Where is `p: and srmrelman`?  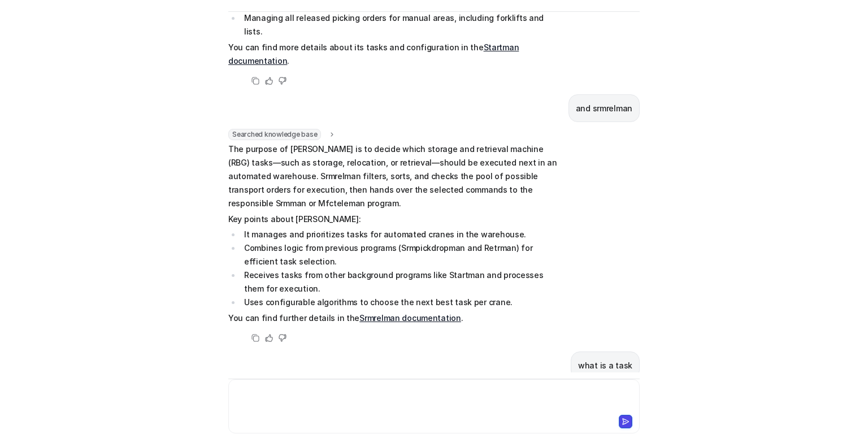
p: and srmrelman is located at coordinates (604, 109).